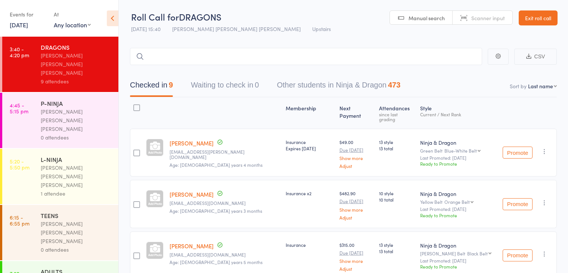 Image resolution: width=568 pixels, height=273 pixels. What do you see at coordinates (225, 87) in the screenshot?
I see `button: Waiting to check in0` at bounding box center [225, 87].